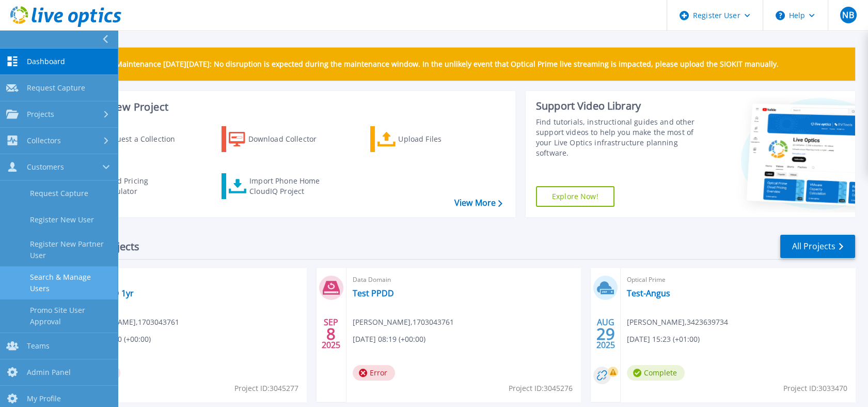 The image size is (868, 407). I want to click on div: SEP 2025, so click(331, 333).